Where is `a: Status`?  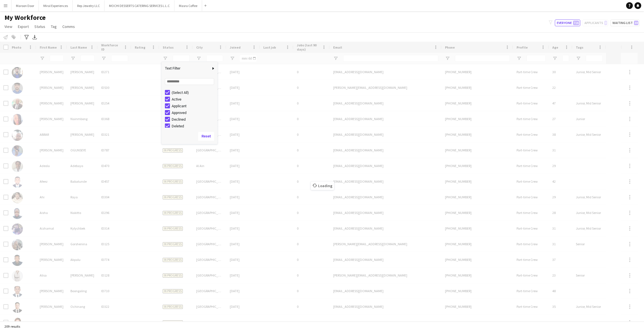 a: Status is located at coordinates (40, 27).